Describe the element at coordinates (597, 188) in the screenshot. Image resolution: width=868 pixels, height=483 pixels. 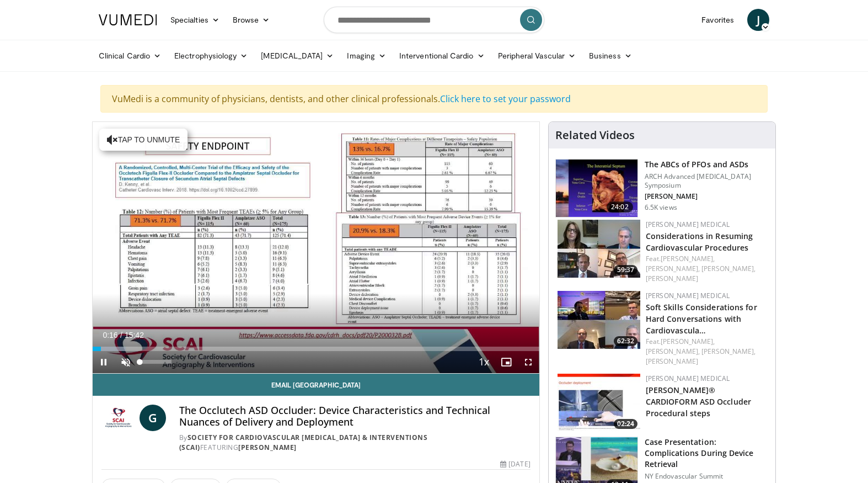
I see `img: 3d2602c2-0fbf-4640-a4d7-b9bb9a5781b8.150x105_q85_crop-smart_upscale.jpg` at that location.